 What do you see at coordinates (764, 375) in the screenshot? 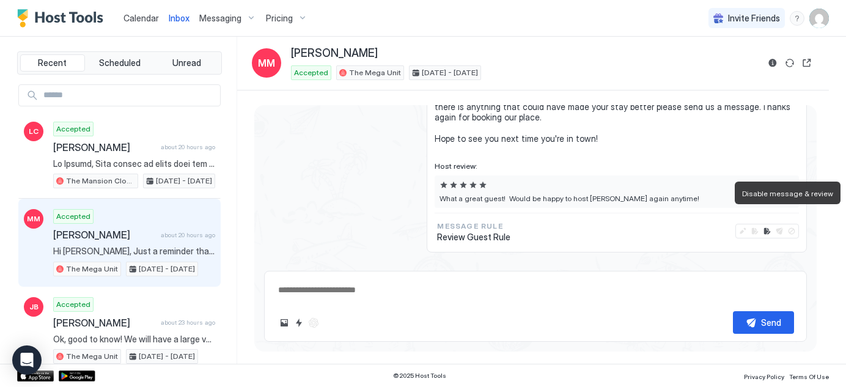
I see `a: Privacy Policy` at bounding box center [764, 375].